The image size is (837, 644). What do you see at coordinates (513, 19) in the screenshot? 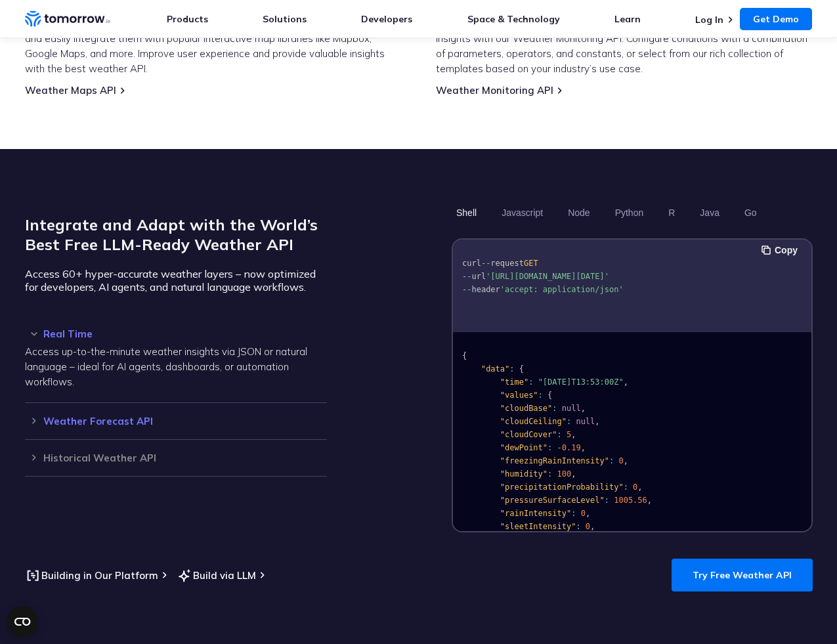
I see `a: Space & Technology` at bounding box center [513, 19].